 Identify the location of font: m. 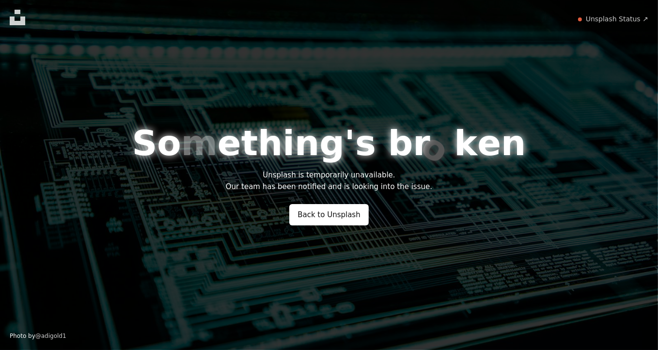
(199, 143).